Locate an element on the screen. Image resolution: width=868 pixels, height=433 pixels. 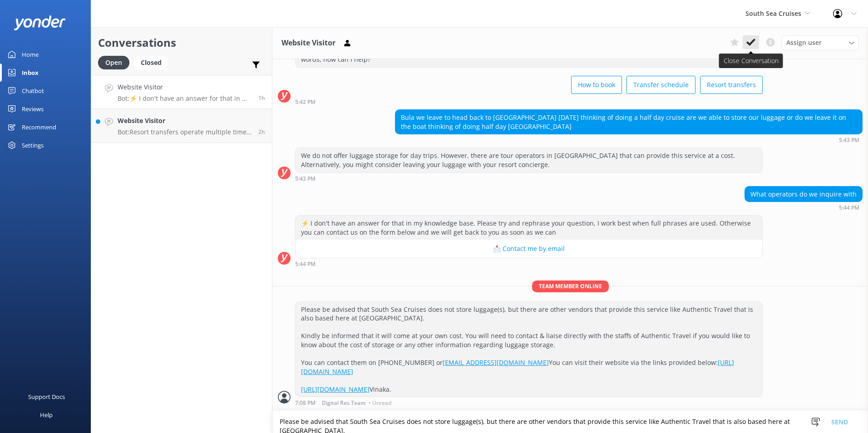
h3: Website Visitor is located at coordinates (308, 43).